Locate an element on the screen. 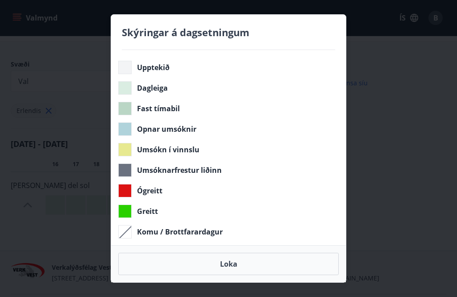  span: Umsókn í vinnslu is located at coordinates (168, 149).